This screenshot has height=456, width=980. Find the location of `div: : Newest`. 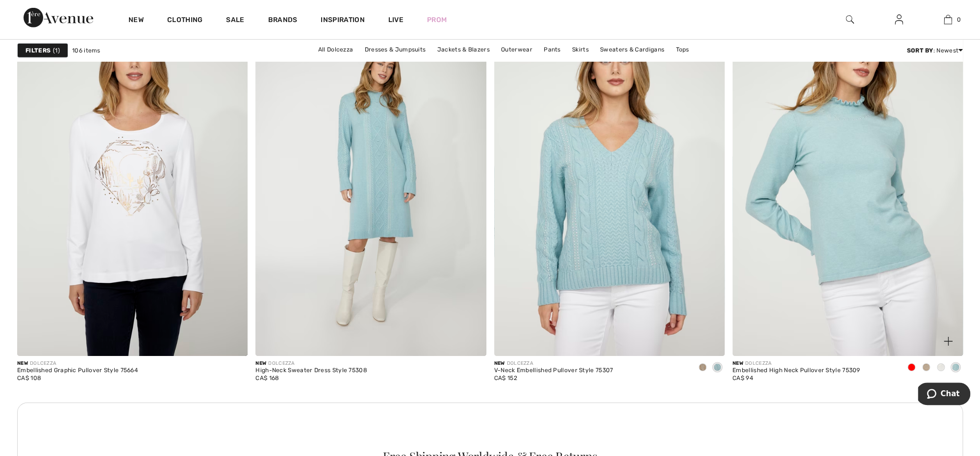

div: : Newest is located at coordinates (935, 50).